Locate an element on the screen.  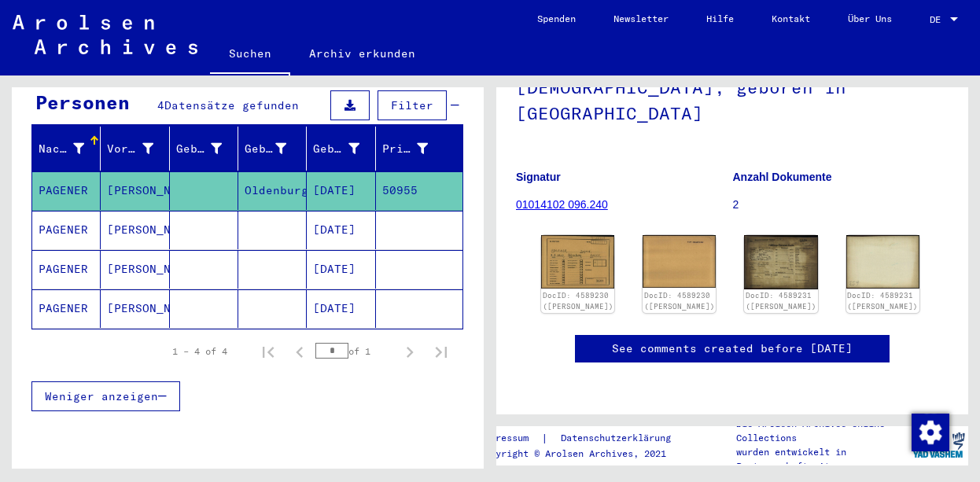
button: Previous page is located at coordinates (300, 352).